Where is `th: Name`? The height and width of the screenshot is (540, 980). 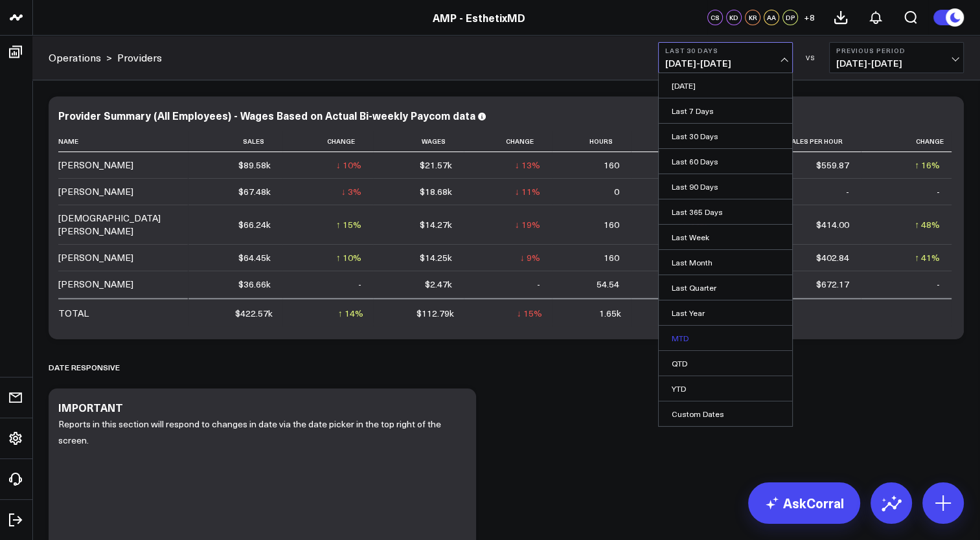 th: Name is located at coordinates (123, 141).